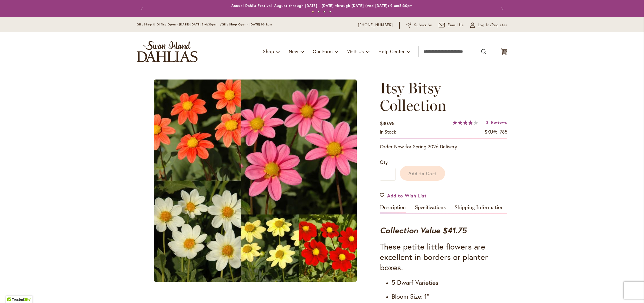 This screenshot has width=644, height=303. What do you see at coordinates (449, 283) in the screenshot?
I see `h4: 5 Dwarf Varieties` at bounding box center [449, 283].